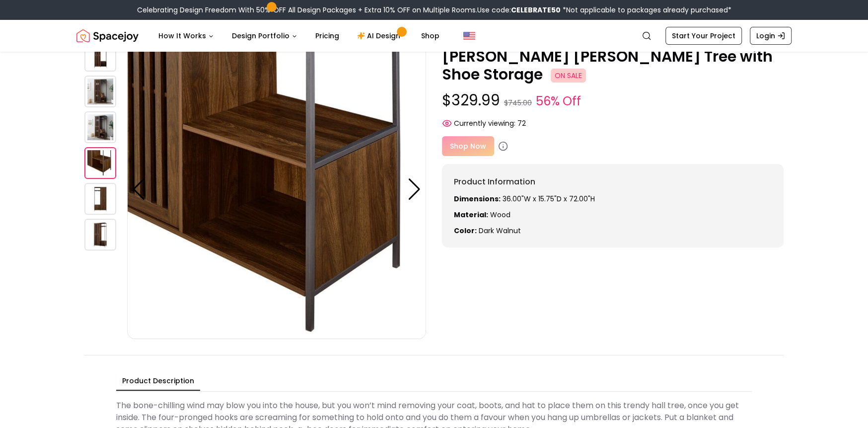 Image resolution: width=868 pixels, height=428 pixels. Describe the element at coordinates (477, 199) in the screenshot. I see `strong: Dimensions:` at that location.